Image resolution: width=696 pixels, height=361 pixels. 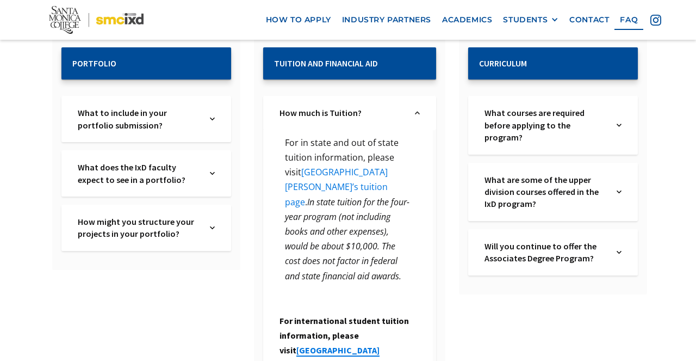 I want to click on a: What does the IxD faculty expect to see in a portfolio?, so click(x=139, y=173).